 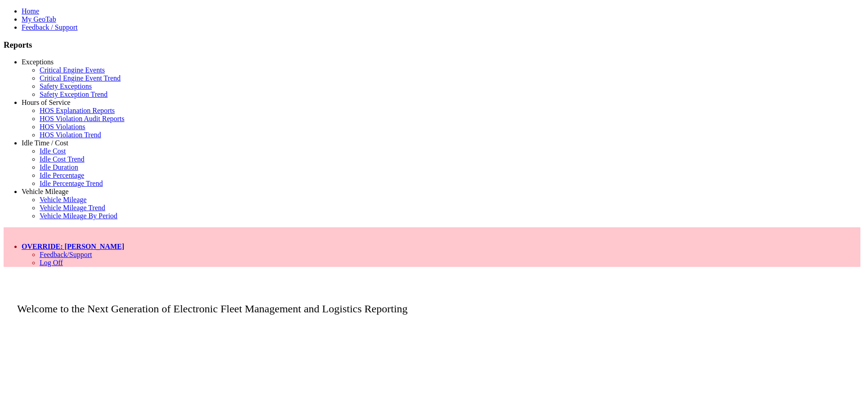 What do you see at coordinates (432, 302) in the screenshot?
I see `p: Welcome to the Next Generation of Electronic Fleet Management and Logistics Reporting` at bounding box center [432, 302].